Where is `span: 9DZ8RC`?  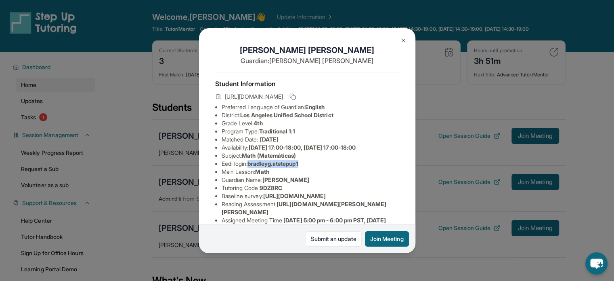
span: 9DZ8RC is located at coordinates (271, 187).